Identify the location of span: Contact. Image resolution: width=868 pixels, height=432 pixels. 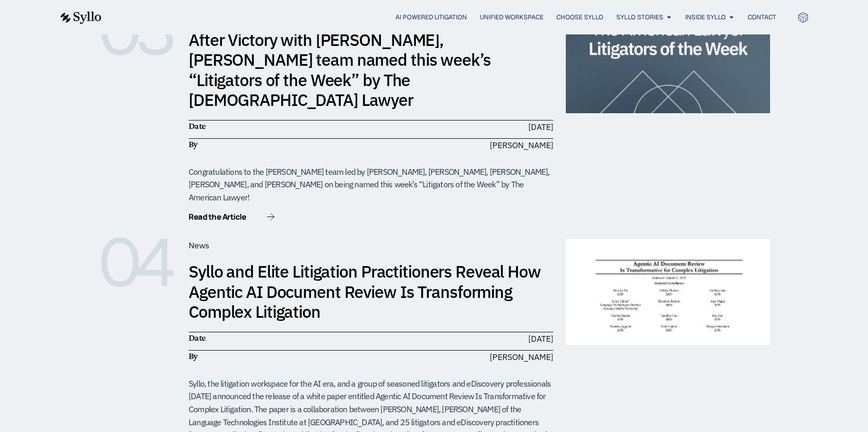
(762, 17).